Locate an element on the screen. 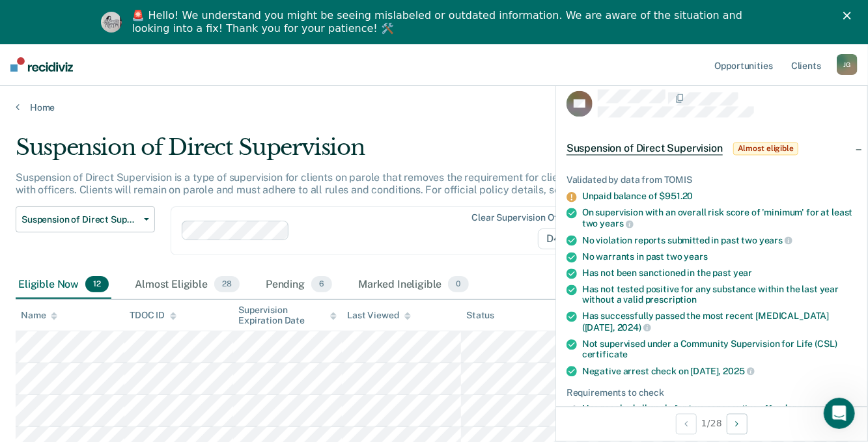 The width and height of the screenshot is (868, 442). div: Almost Eligible is located at coordinates (187, 285).